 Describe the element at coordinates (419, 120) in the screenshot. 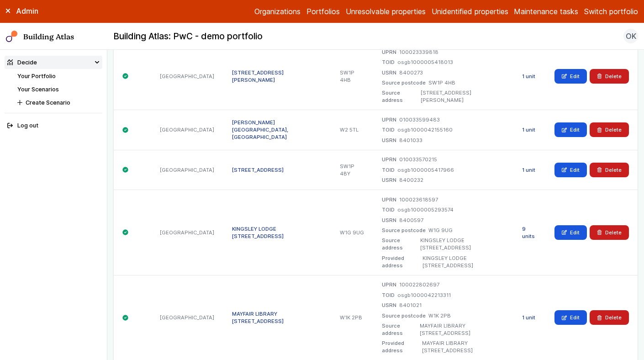

I see `dd: 010033599483` at that location.